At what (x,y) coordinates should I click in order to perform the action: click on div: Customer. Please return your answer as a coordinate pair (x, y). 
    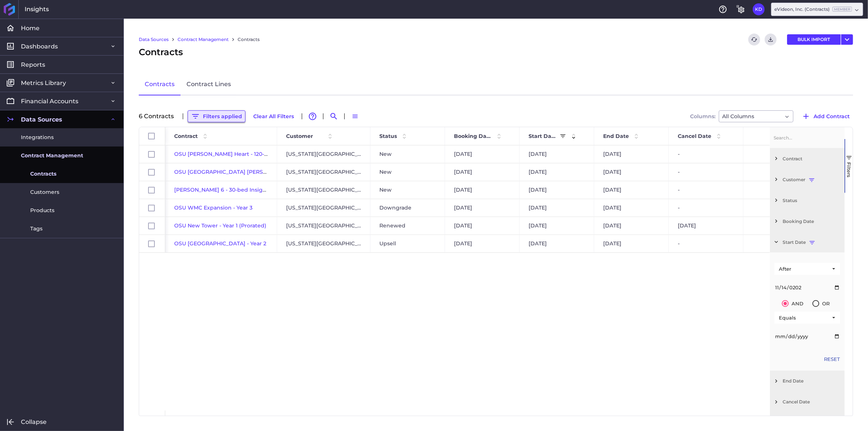
    Looking at the image, I should click on (807, 179).